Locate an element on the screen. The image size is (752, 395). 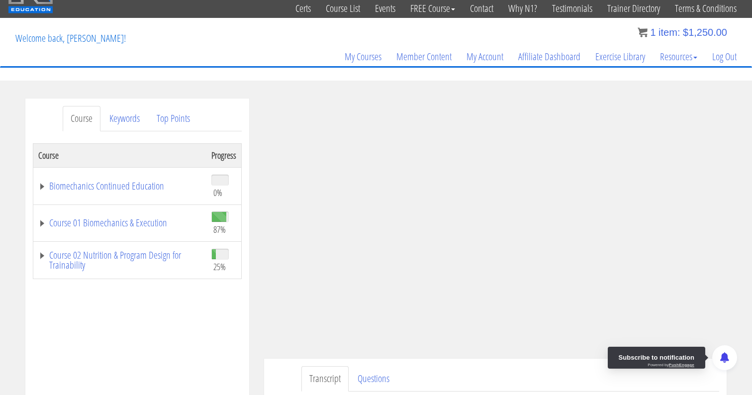
a: Course 02 Nutrition & Program Design for Trainability is located at coordinates (120, 260).